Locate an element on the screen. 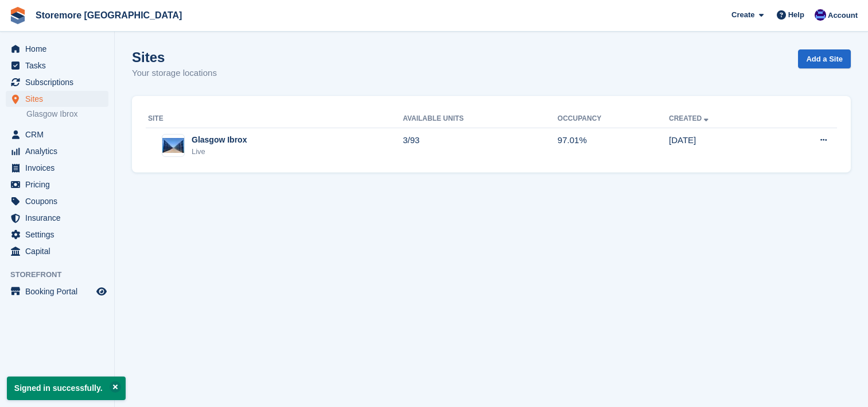  span: Sites is located at coordinates (60, 99).